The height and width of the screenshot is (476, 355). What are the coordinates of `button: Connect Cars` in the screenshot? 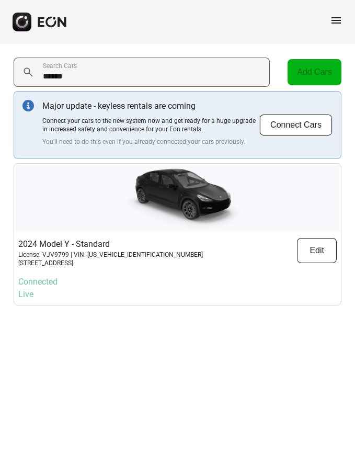 It's located at (296, 125).